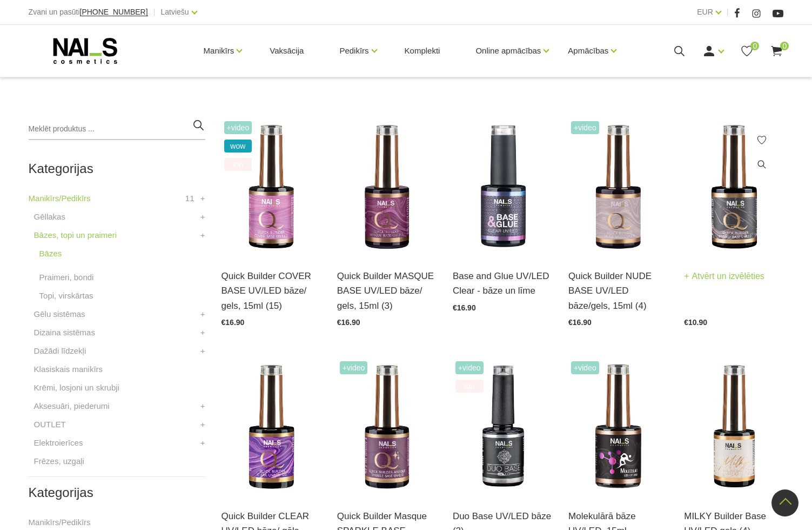 Image resolution: width=812 pixels, height=530 pixels. What do you see at coordinates (502, 186) in the screenshot?
I see `img: Līme tipšiem un bāze naga pārklājumam – 2in1. Inovatīvs produkts! Izmantojams kā līme tipšu pielī...` at bounding box center [502, 186].